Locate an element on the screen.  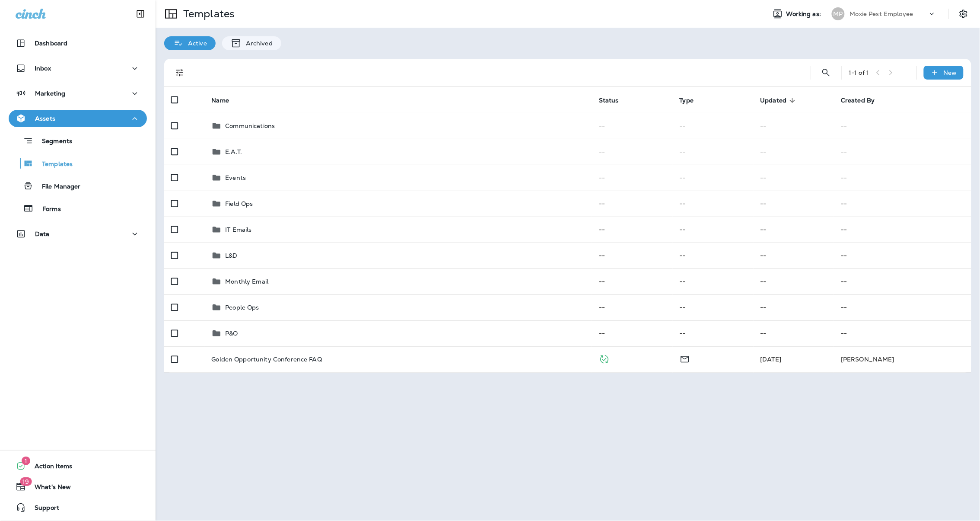
button: Settings is located at coordinates (963, 14).